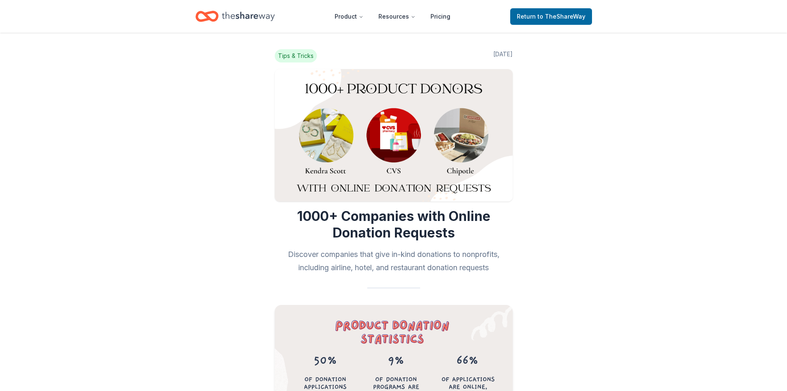 The image size is (787, 391). What do you see at coordinates (562, 16) in the screenshot?
I see `span: to TheShareWay` at bounding box center [562, 16].